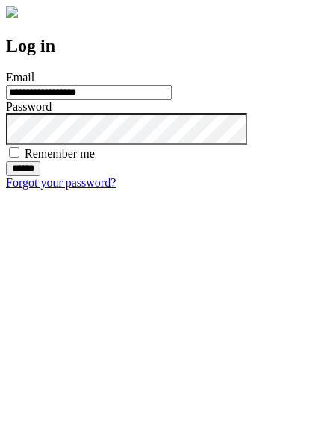 Image resolution: width=336 pixels, height=445 pixels. What do you see at coordinates (60, 153) in the screenshot?
I see `label: Remember me` at bounding box center [60, 153].